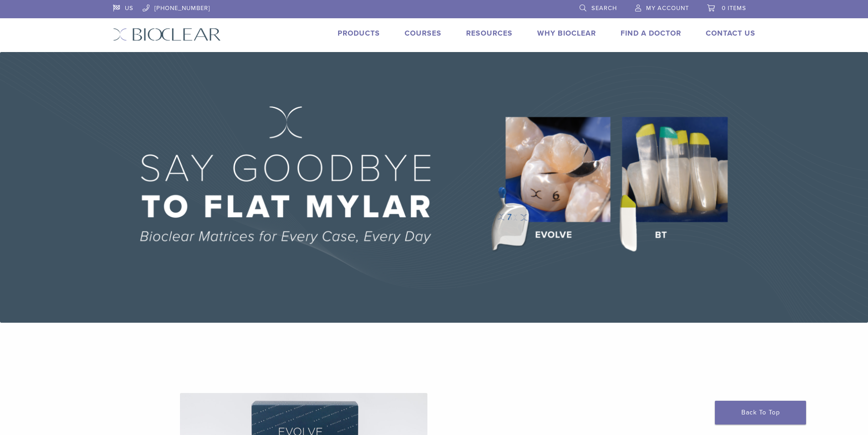 The height and width of the screenshot is (435, 868). What do you see at coordinates (605, 8) in the screenshot?
I see `span: Search` at bounding box center [605, 8].